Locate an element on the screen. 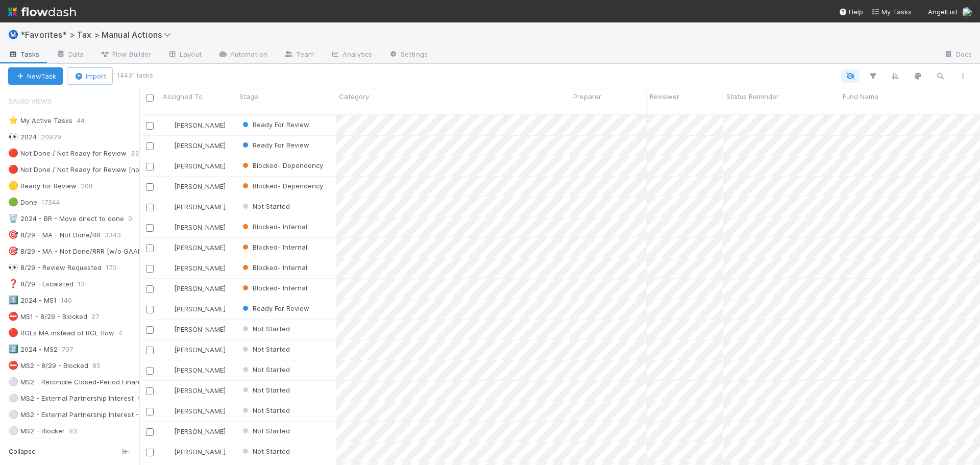  div: MS1 - 8/29 - Blocked is located at coordinates (47, 317).